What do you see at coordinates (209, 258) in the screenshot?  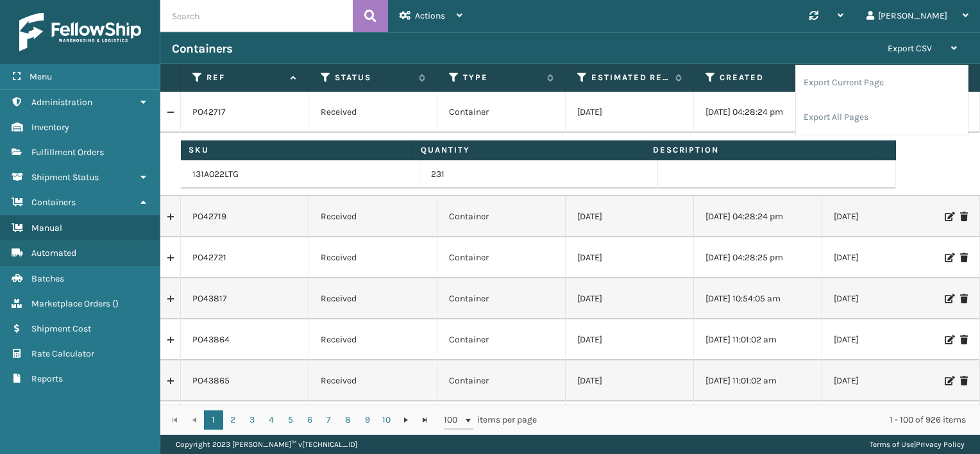 I see `a: PO42721` at bounding box center [209, 258].